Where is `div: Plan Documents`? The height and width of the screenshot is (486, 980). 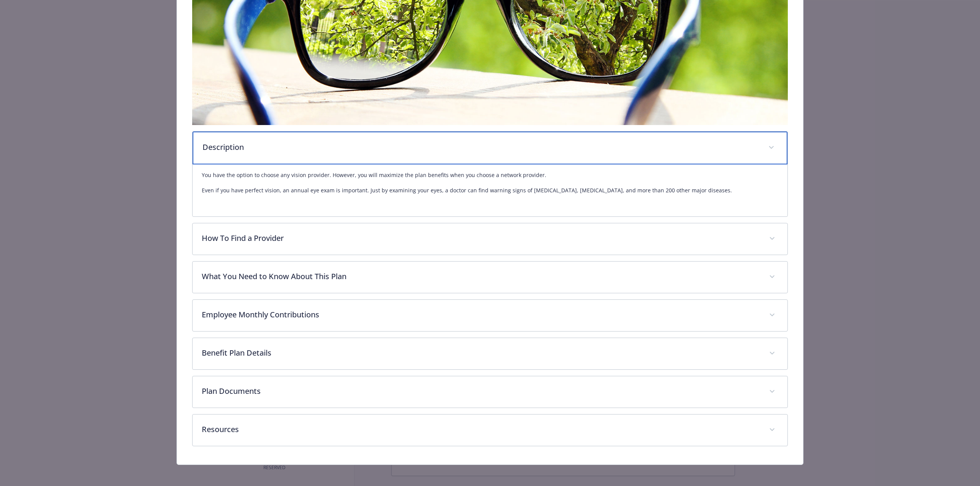
div: Plan Documents is located at coordinates (490, 392).